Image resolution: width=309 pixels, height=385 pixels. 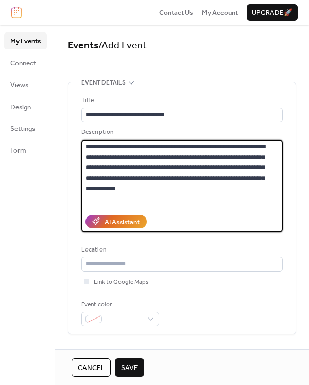 What do you see at coordinates (19, 85) in the screenshot?
I see `span: Views` at bounding box center [19, 85].